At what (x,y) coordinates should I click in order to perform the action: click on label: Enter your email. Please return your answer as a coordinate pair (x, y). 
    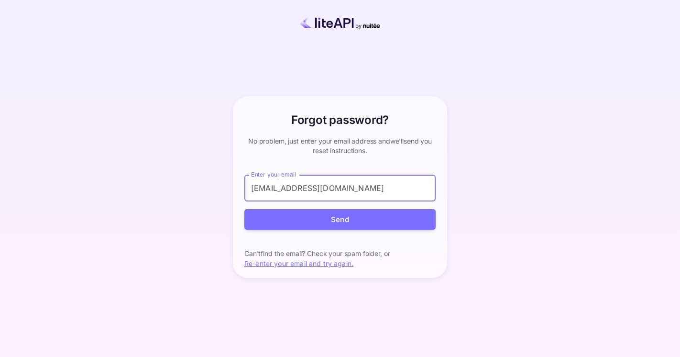
    Looking at the image, I should click on (274, 174).